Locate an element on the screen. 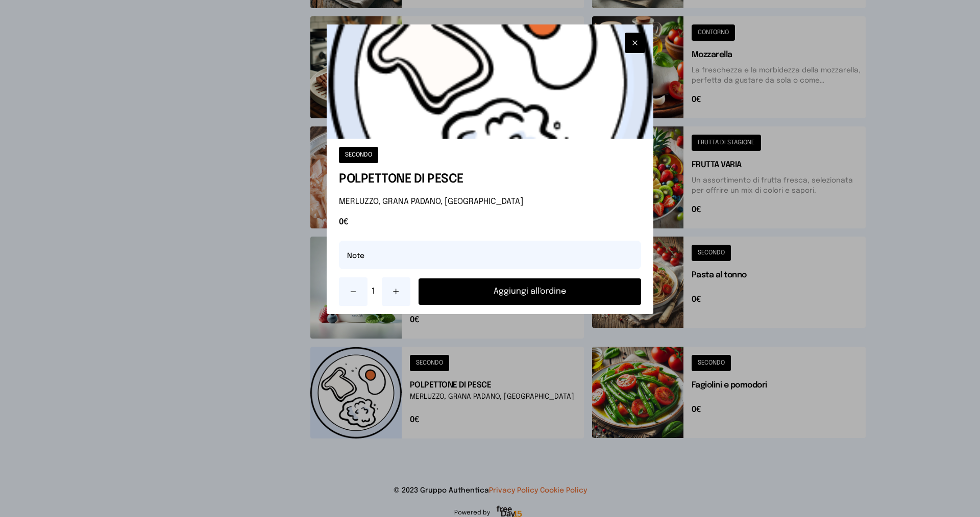 This screenshot has height=517, width=980. button: Aggiungi all'ordine is located at coordinates (530, 292).